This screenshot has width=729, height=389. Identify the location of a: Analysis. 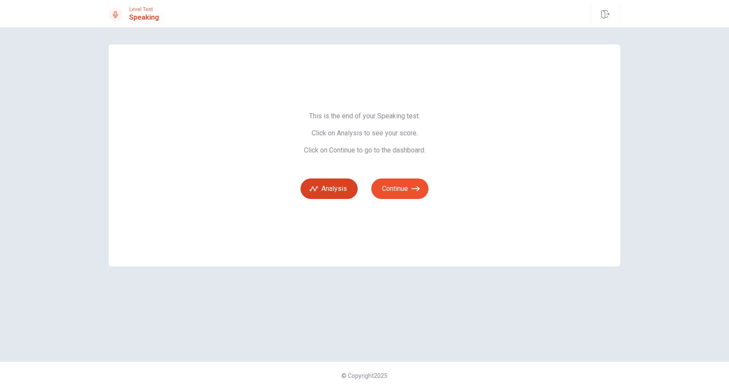
(329, 188).